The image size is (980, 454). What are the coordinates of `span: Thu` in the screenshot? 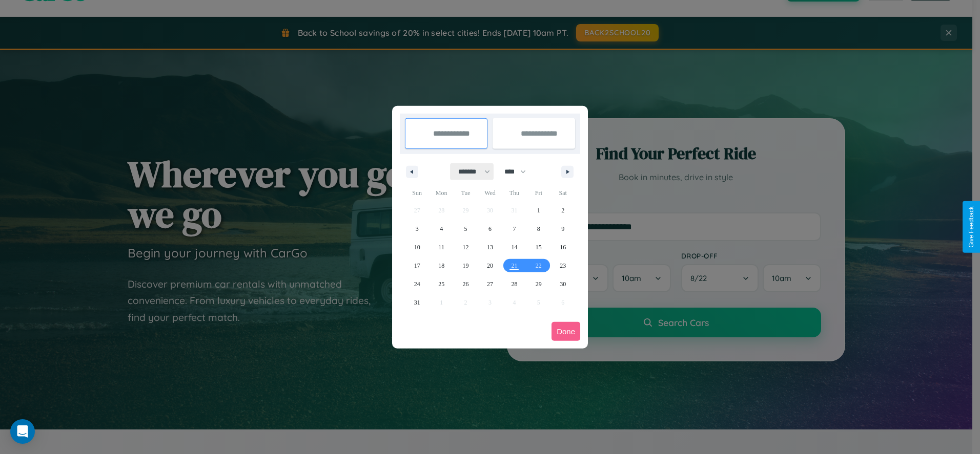 It's located at (514, 193).